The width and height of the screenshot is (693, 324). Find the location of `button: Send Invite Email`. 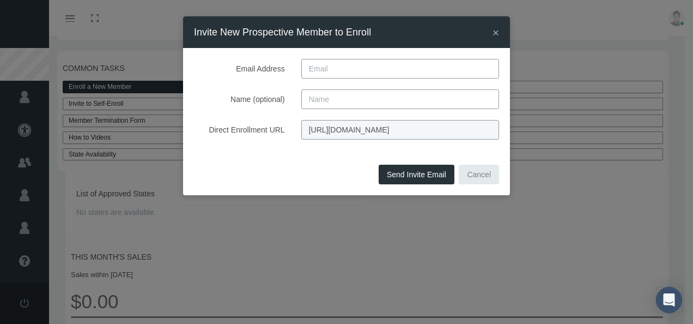

button: Send Invite Email is located at coordinates (416, 174).